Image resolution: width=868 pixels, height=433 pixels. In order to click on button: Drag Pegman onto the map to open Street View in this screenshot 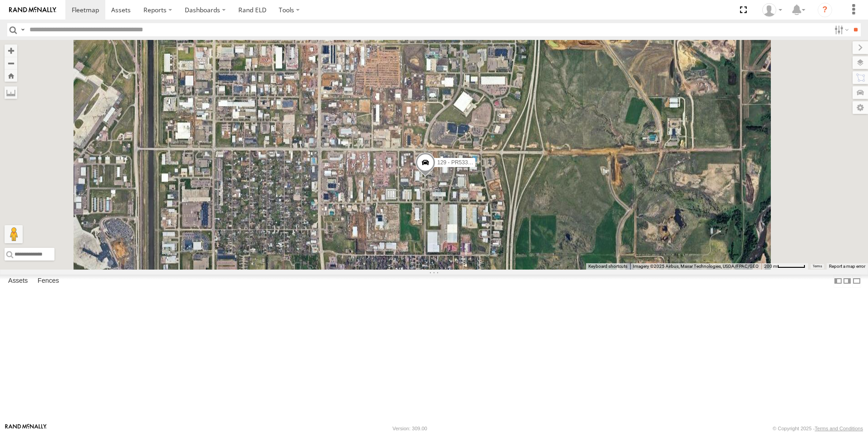, I will do `click(14, 234)`.